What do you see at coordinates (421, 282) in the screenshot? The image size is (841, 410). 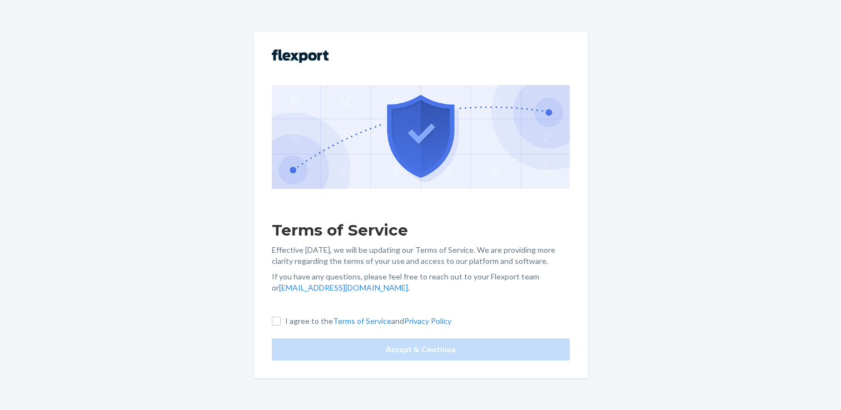 I see `p: If you have any questions, please feel free to reach out to your Flexport team or .` at bounding box center [421, 282].